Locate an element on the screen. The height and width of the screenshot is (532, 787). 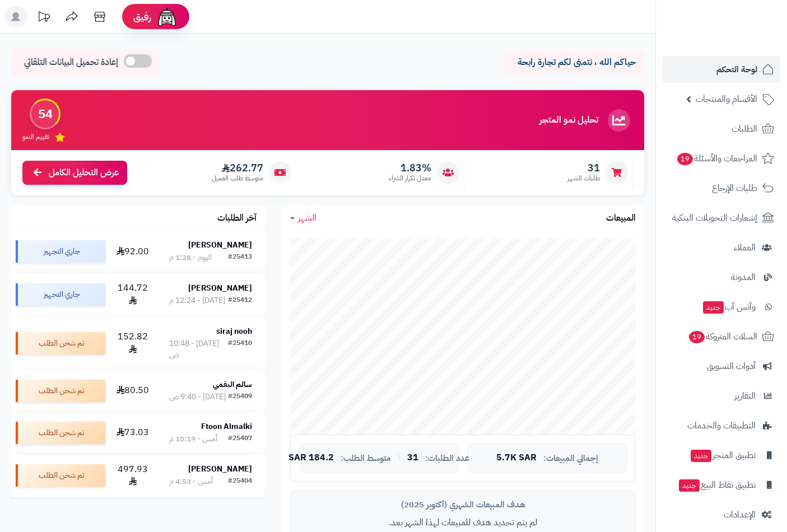
h3: المبيعات is located at coordinates (621, 218).